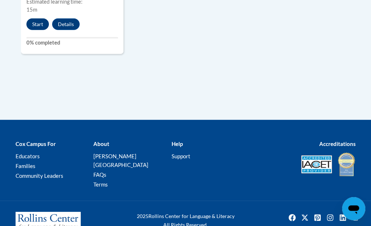 The height and width of the screenshot is (226, 371). Describe the element at coordinates (101, 144) in the screenshot. I see `b: About` at that location.